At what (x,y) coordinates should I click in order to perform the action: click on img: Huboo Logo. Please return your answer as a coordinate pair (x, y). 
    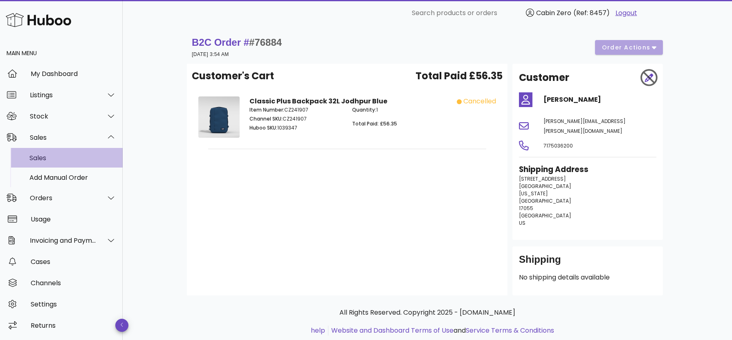
    Looking at the image, I should click on (38, 20).